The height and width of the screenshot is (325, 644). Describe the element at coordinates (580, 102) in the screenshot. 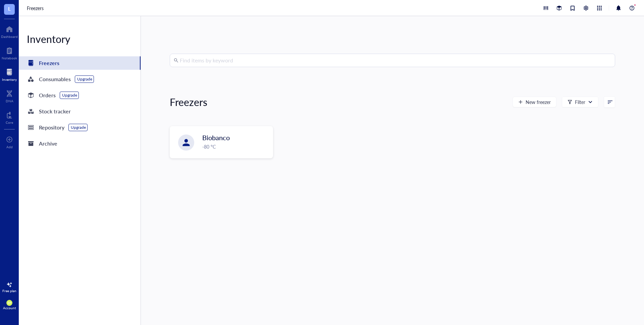

I see `div: Filter` at that location.